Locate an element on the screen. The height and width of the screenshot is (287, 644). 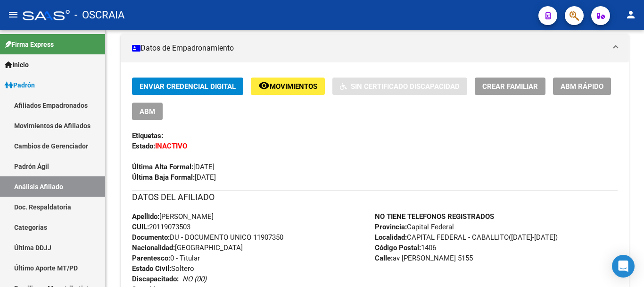
span: 1406 is located at coordinates (406, 247).